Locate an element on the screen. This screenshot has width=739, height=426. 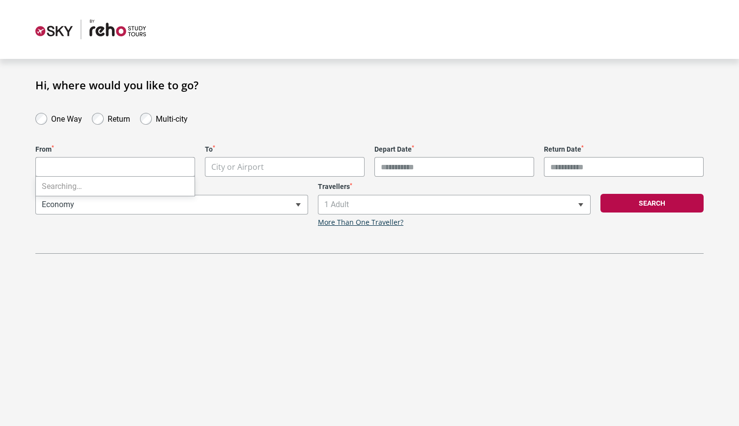
label: From is located at coordinates (115, 149).